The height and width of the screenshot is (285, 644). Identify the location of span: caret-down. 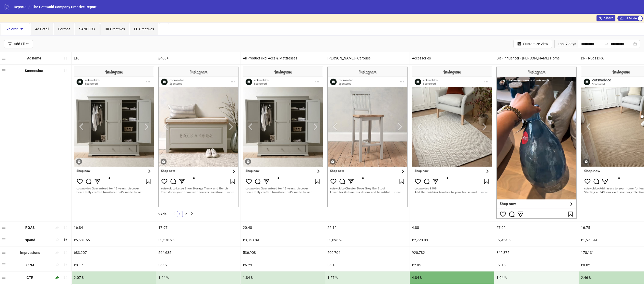
(22, 29).